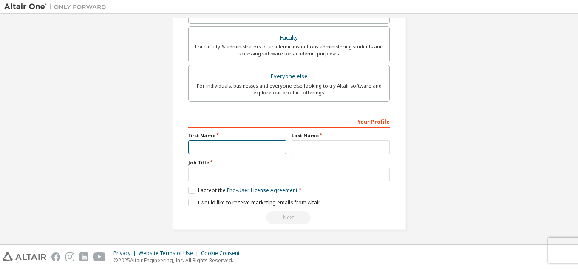 The image size is (578, 269). I want to click on div: Privacy, so click(126, 253).